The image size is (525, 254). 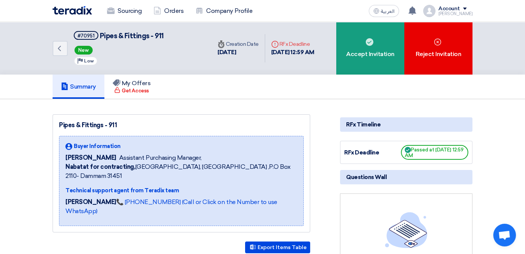 What do you see at coordinates (388, 11) in the screenshot?
I see `span: العربية` at bounding box center [388, 11].